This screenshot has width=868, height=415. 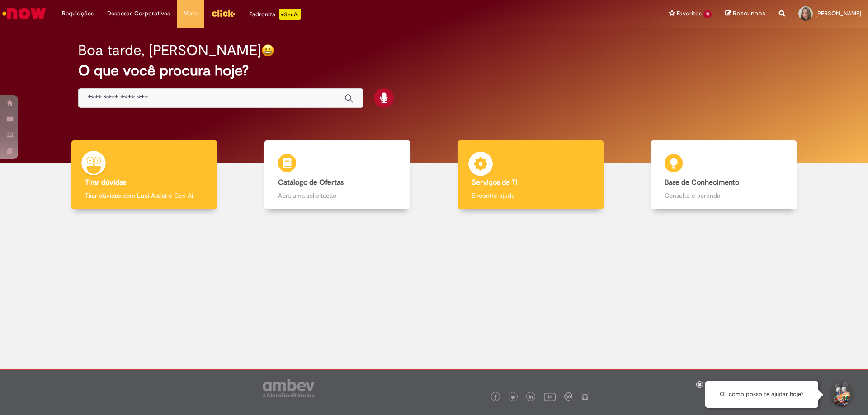 I want to click on img: ServiceNow, so click(x=24, y=13).